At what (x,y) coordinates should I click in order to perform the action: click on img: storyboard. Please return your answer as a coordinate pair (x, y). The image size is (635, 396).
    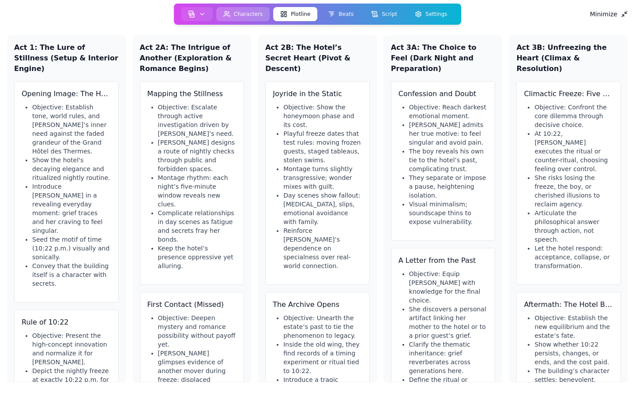
    Looking at the image, I should click on (191, 14).